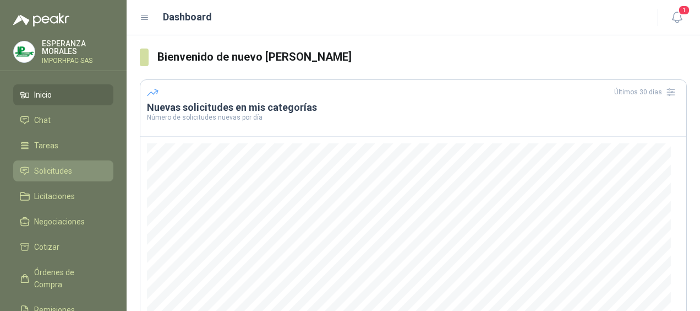 This screenshot has width=700, height=311. What do you see at coordinates (63, 120) in the screenshot?
I see `a: Chat` at bounding box center [63, 120].